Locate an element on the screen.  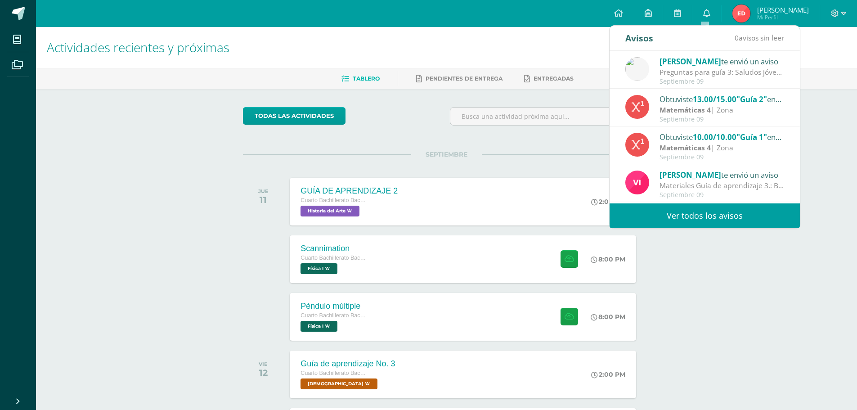
div: GUÍA DE APRENDIZAJE 2 is located at coordinates (349, 191).